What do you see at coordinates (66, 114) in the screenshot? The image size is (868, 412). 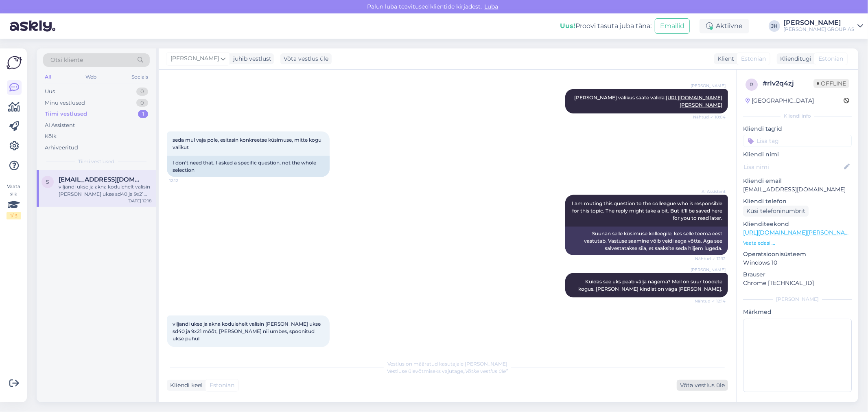 I see `div: Tiimi vestlused` at bounding box center [66, 114].